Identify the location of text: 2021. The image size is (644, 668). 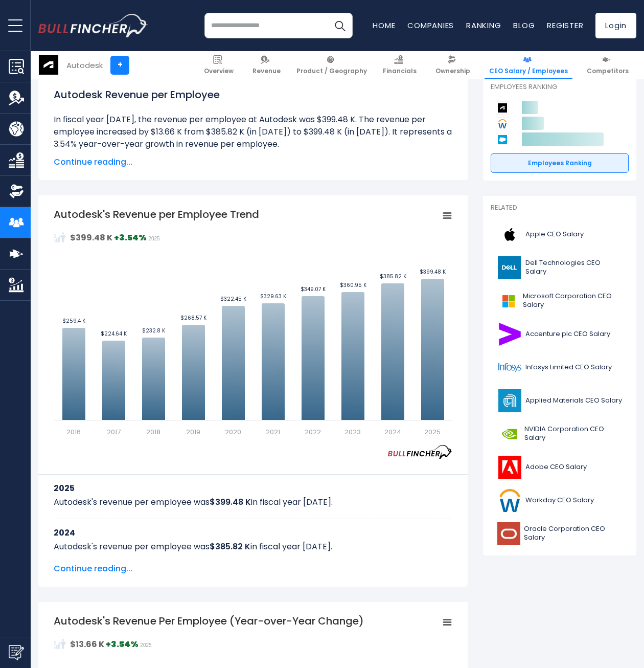
(273, 432).